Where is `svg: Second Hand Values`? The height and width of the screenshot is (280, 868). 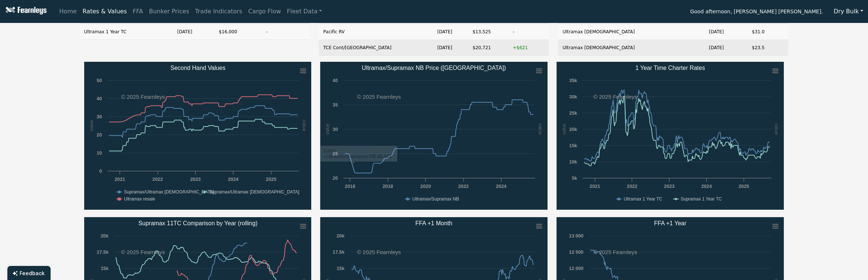
svg: Second Hand Values is located at coordinates (197, 136).